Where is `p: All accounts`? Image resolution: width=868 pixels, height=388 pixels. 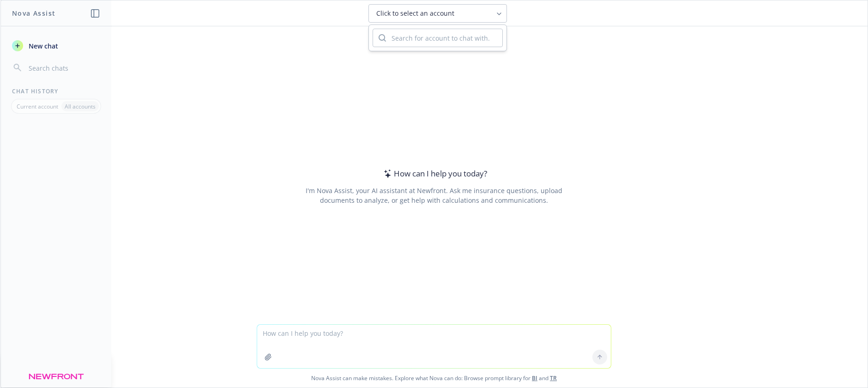
p: All accounts is located at coordinates (80, 106).